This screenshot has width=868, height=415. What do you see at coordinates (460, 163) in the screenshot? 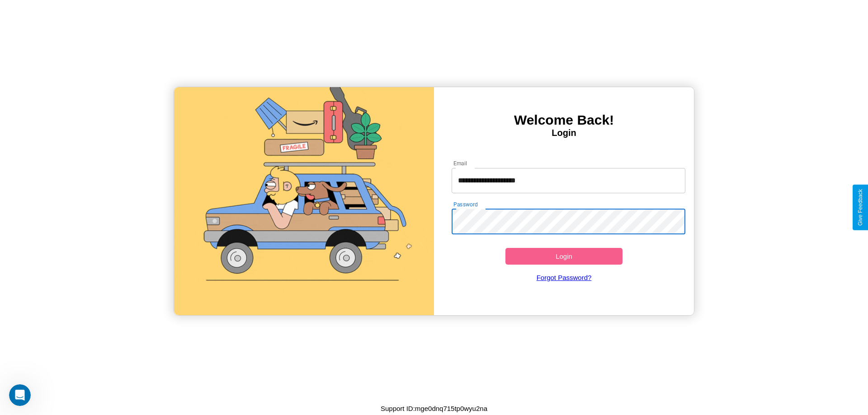
I see `label: Email` at bounding box center [460, 163].